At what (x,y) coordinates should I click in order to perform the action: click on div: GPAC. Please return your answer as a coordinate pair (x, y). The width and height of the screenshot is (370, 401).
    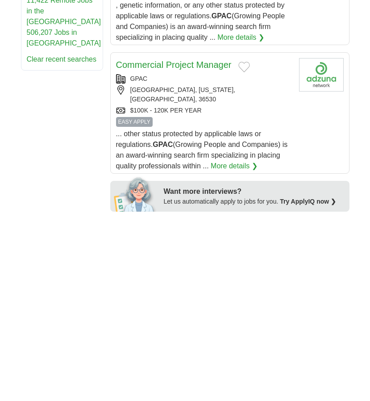
    Looking at the image, I should click on (204, 79).